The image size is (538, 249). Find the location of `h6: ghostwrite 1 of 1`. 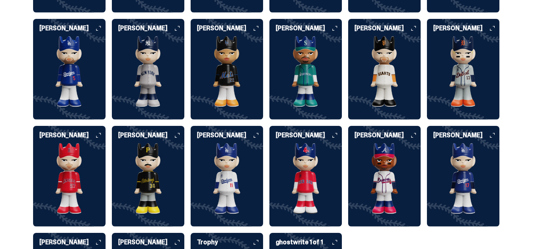

h6: ghostwrite 1 of 1 is located at coordinates (309, 242).